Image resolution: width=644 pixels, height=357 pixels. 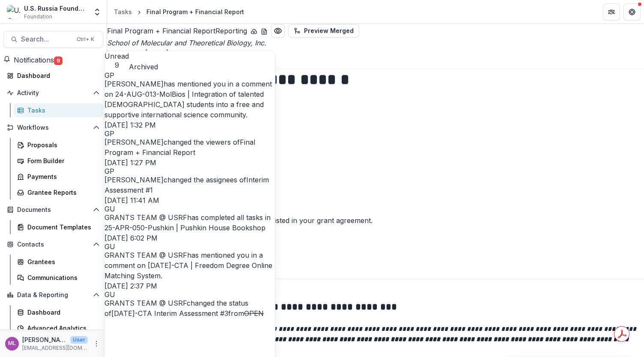 I want to click on div: Final Program + Financial Report, so click(x=195, y=12).